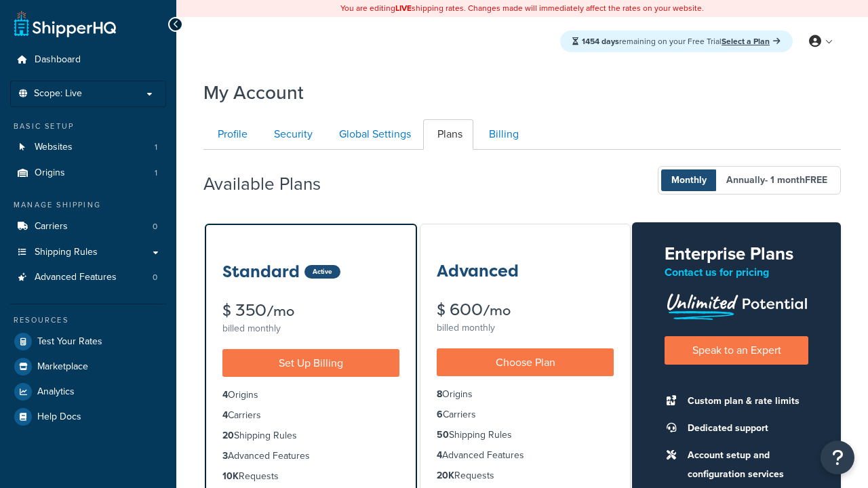  I want to click on a: Profile, so click(231, 134).